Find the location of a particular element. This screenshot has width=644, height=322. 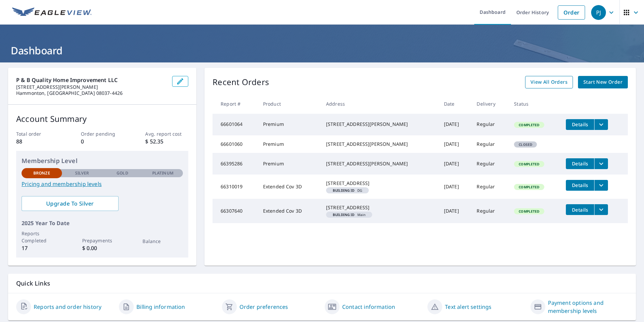

a: View All Orders is located at coordinates (549, 82).